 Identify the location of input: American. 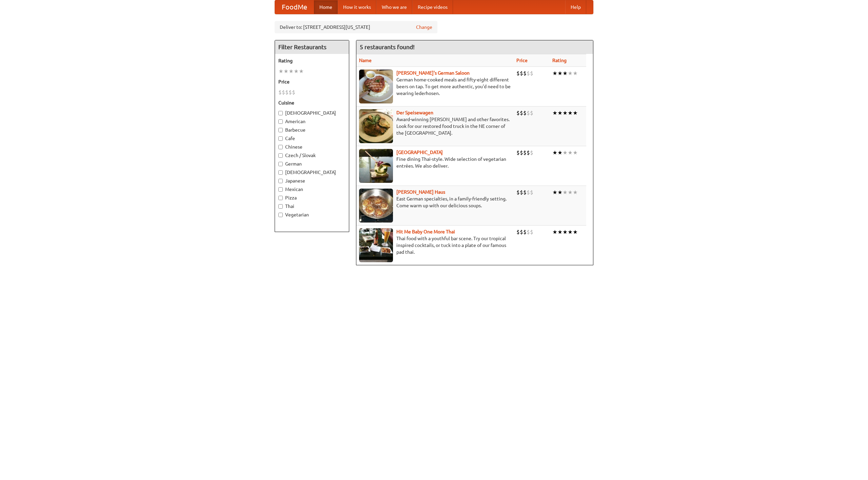
(280, 121).